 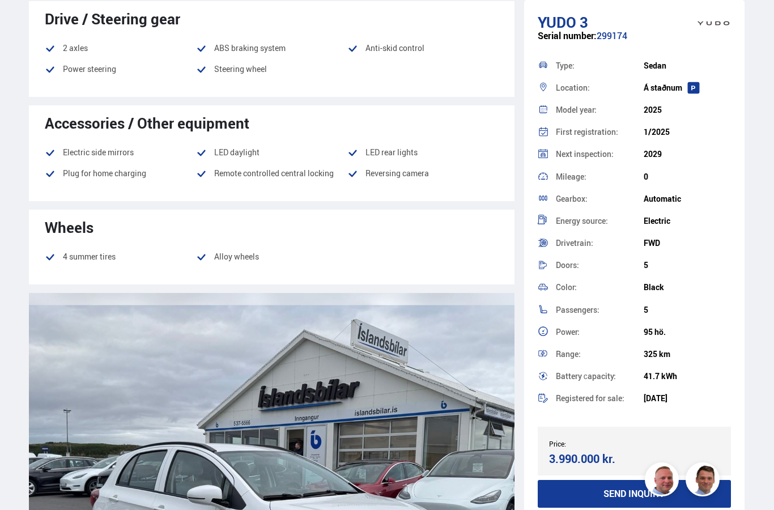 I want to click on div: Power:, so click(x=599, y=332).